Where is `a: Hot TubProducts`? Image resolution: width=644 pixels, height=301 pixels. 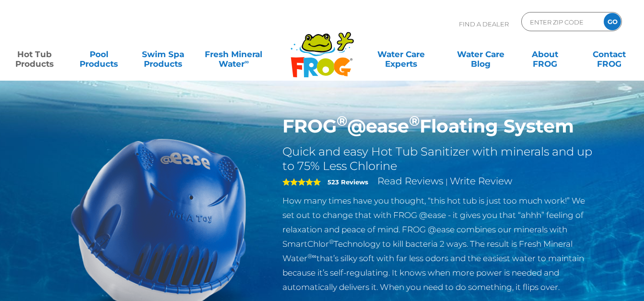
a: Hot TubProducts is located at coordinates (35, 54).